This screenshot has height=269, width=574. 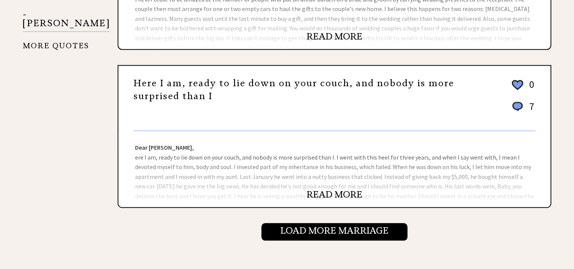 I want to click on a: Here I am, ready to lie down on your couch, and nobody is more surprised than I, so click(x=294, y=90).